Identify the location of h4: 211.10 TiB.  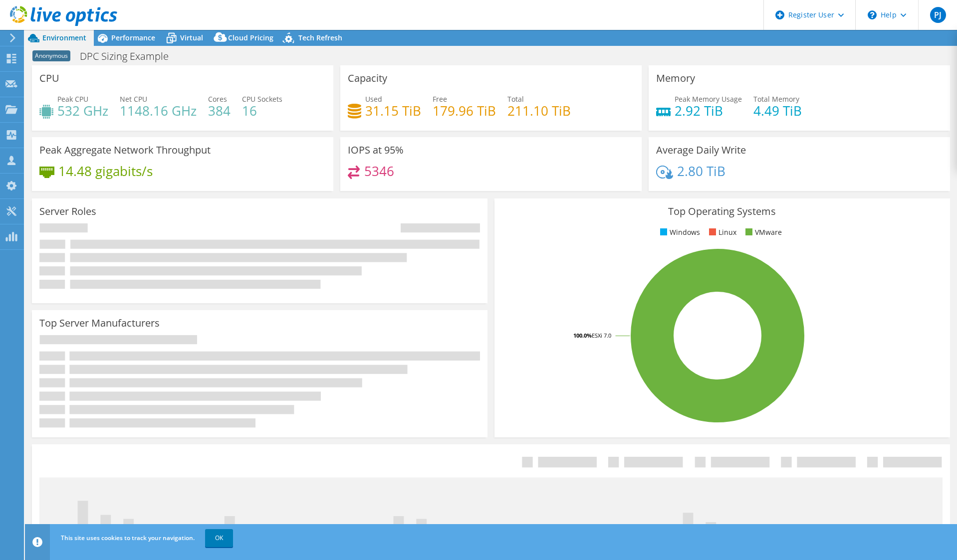
(539, 110).